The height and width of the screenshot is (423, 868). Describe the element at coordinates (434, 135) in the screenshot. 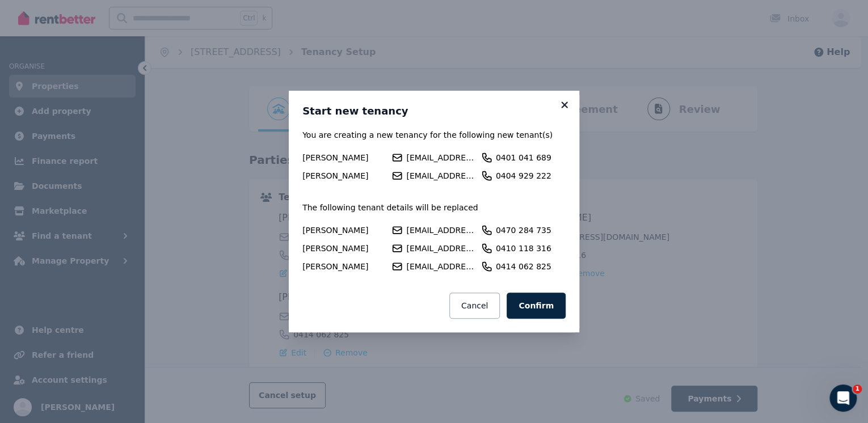

I see `p: You are creating a new tenancy for the following new tenant(s)` at that location.